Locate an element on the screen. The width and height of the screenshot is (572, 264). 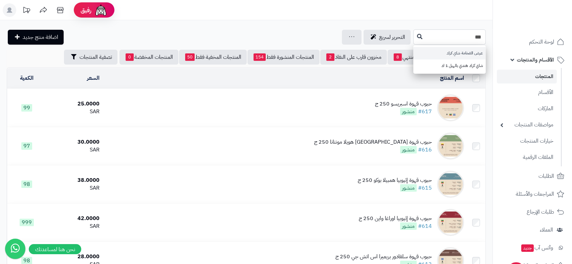
span: 98 is located at coordinates (27, 184).